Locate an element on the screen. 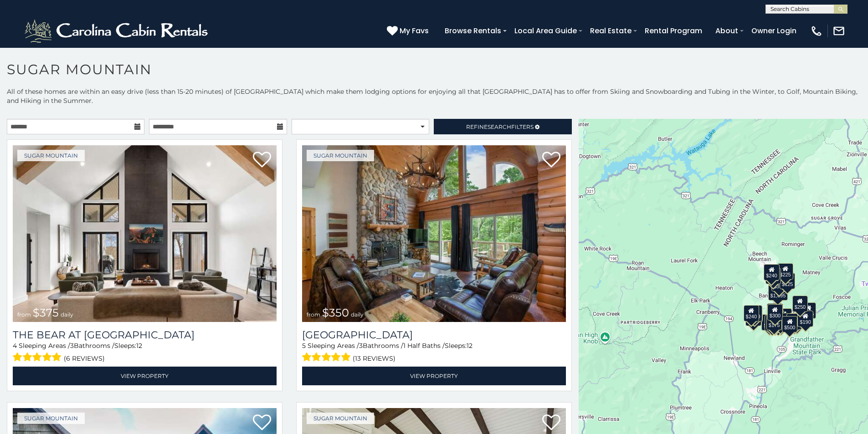 Image resolution: width=868 pixels, height=434 pixels. a: Grouse Moor Lodge from $350 daily is located at coordinates (434, 234).